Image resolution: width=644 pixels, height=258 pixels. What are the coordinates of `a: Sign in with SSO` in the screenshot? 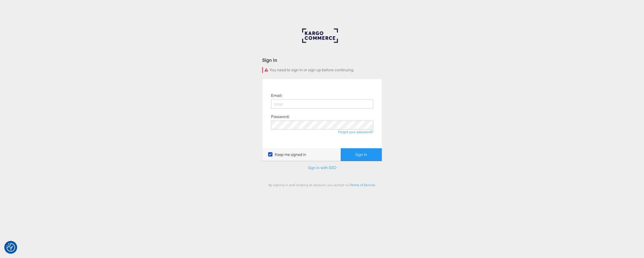 It's located at (322, 168).